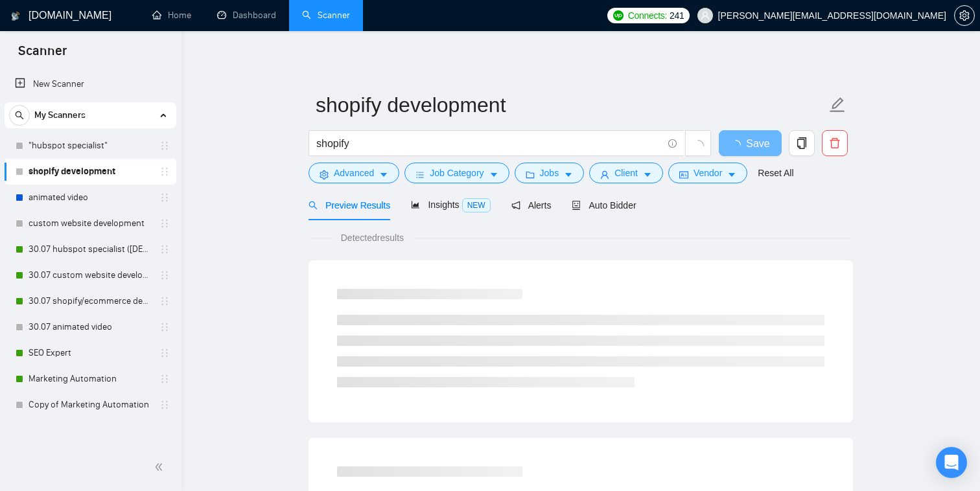 Image resolution: width=980 pixels, height=491 pixels. Describe the element at coordinates (456, 173) in the screenshot. I see `button: barsJob Categorycaret-down` at that location.